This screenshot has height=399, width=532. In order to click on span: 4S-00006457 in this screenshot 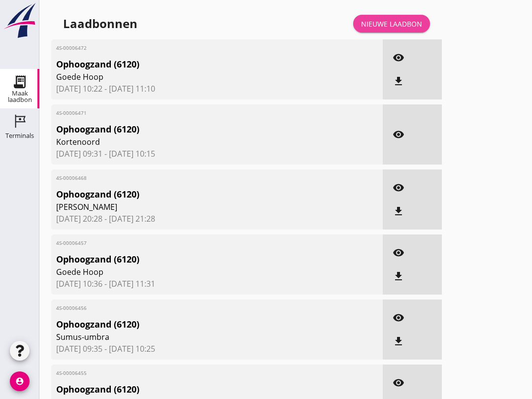, I will do `click(190, 243)`.